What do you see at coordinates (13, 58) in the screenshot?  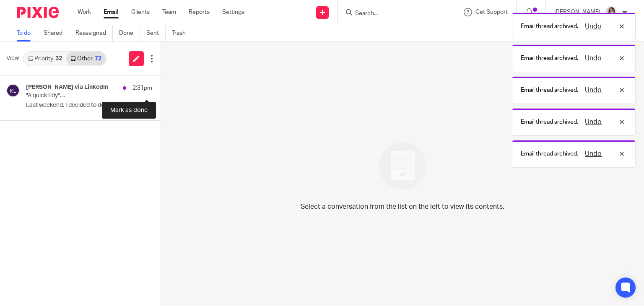 I see `span: View` at bounding box center [13, 58].